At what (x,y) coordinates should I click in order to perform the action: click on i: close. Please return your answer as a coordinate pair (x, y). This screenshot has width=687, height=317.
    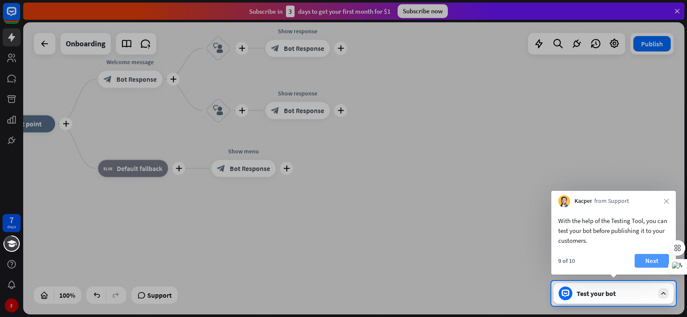
    Looking at the image, I should click on (667, 201).